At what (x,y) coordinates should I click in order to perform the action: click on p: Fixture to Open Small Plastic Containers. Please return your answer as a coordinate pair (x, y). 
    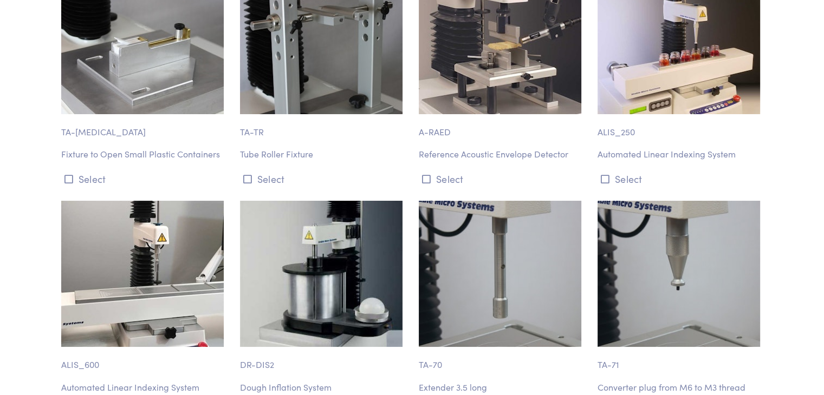
    Looking at the image, I should click on (144, 154).